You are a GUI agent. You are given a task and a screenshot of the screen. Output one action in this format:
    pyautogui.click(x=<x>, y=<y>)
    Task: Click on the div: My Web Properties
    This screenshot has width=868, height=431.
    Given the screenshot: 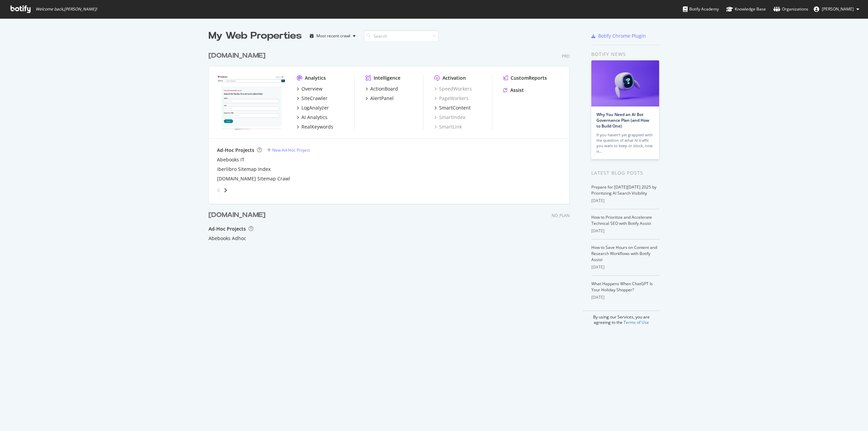 What is the action you would take?
    pyautogui.click(x=255, y=36)
    